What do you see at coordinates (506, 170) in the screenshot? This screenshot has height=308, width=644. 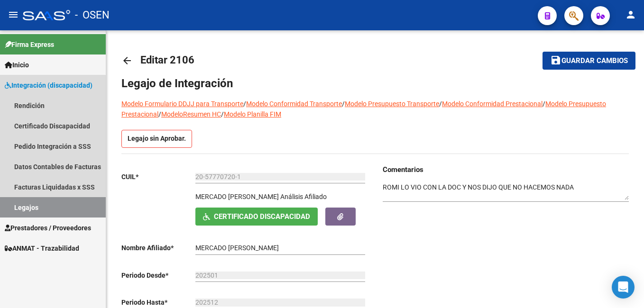 I see `h3: Comentarios` at bounding box center [506, 170].